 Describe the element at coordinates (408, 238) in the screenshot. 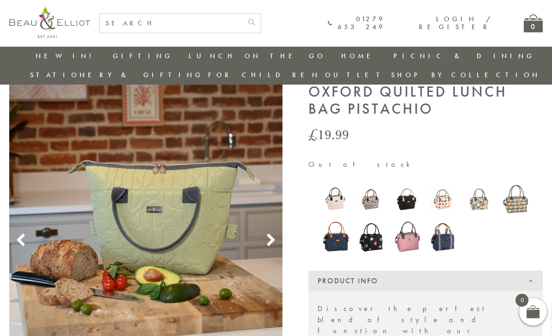

I see `a: Oxford quilted lunch bag mallow` at that location.